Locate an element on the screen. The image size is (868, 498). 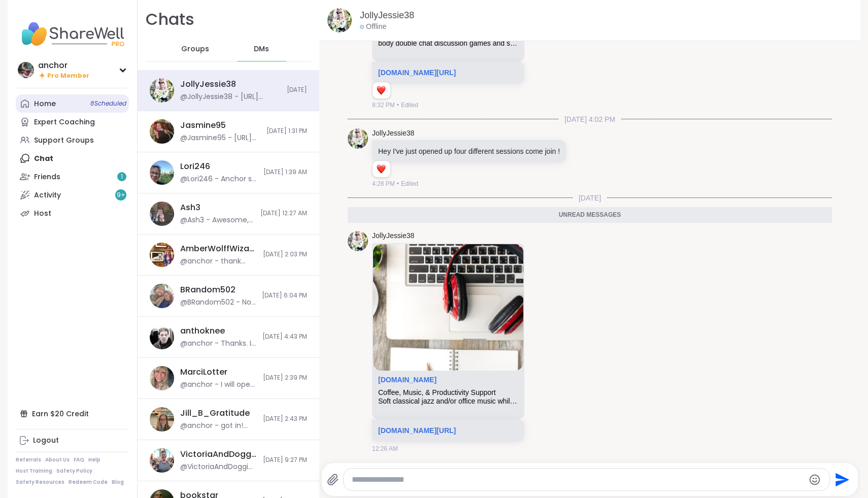
div: @anchor - got in! thanks. is located at coordinates (219, 426).